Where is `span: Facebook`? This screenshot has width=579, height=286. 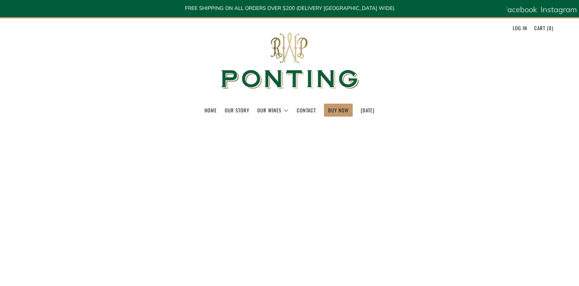 span: Facebook is located at coordinates (520, 9).